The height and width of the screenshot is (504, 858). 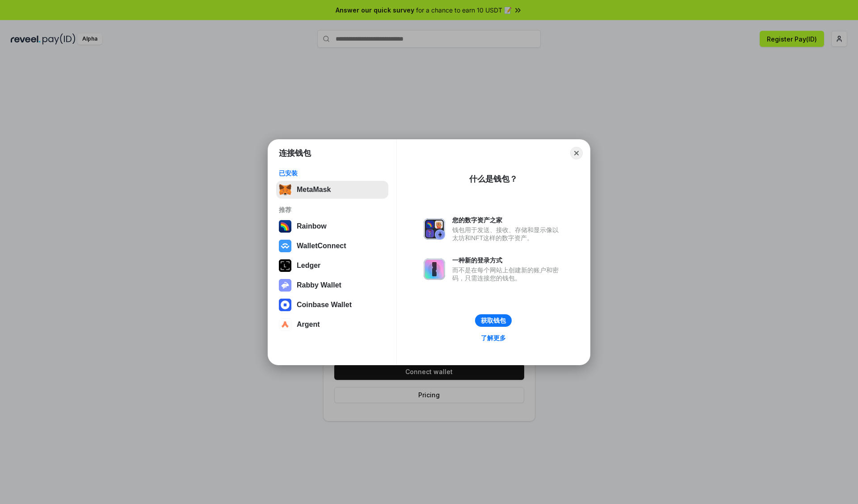 What do you see at coordinates (295, 153) in the screenshot?
I see `h1: 连接钱包` at bounding box center [295, 153].